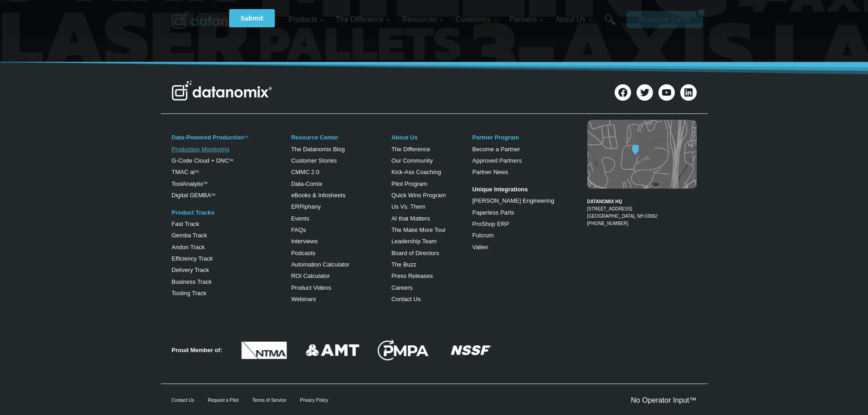  Describe the element at coordinates (410, 149) in the screenshot. I see `a: The Difference` at that location.